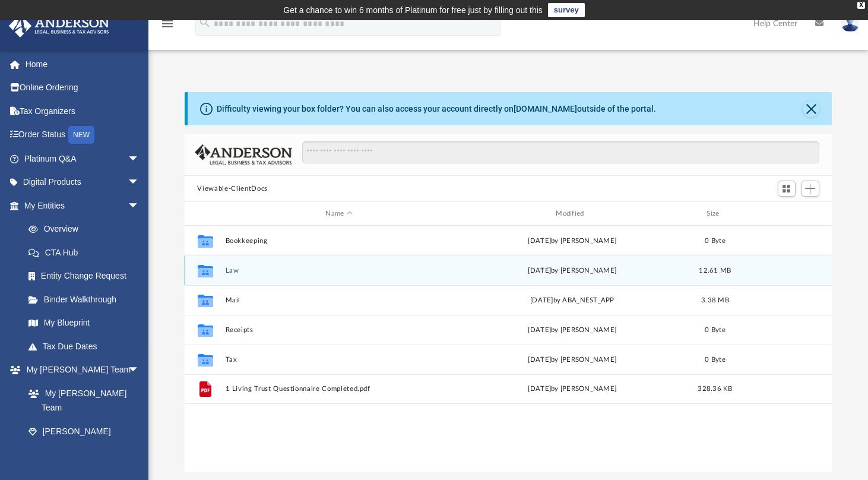 The height and width of the screenshot is (480, 868). I want to click on div: Size, so click(715, 214).